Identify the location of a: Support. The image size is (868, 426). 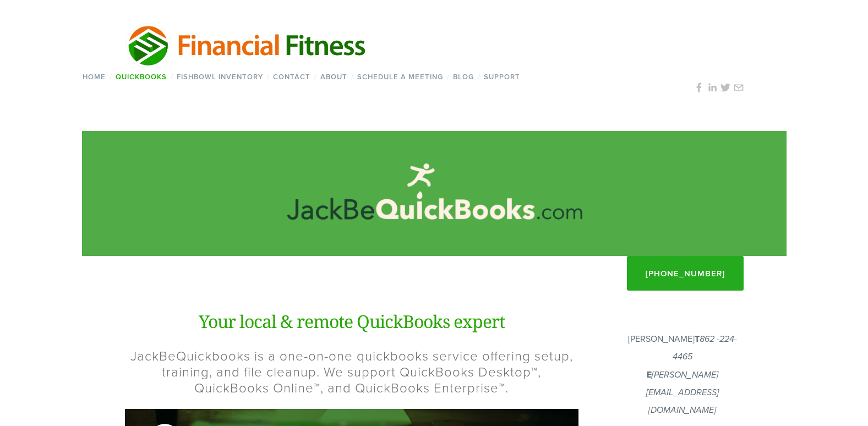
(502, 77).